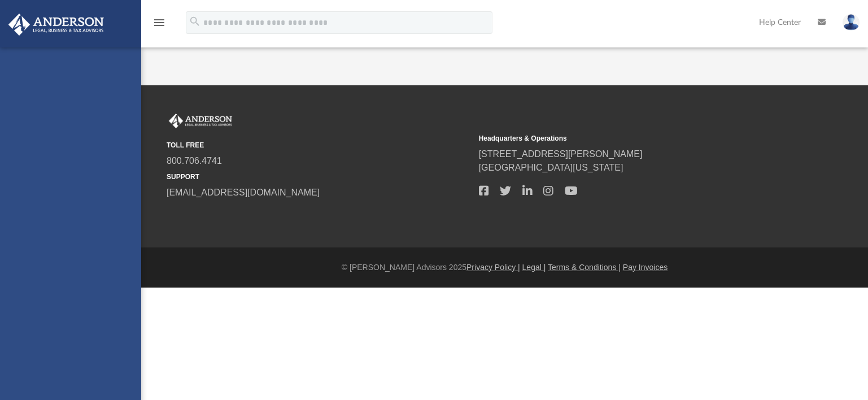  Describe the element at coordinates (645, 267) in the screenshot. I see `a: Pay Invoices` at that location.